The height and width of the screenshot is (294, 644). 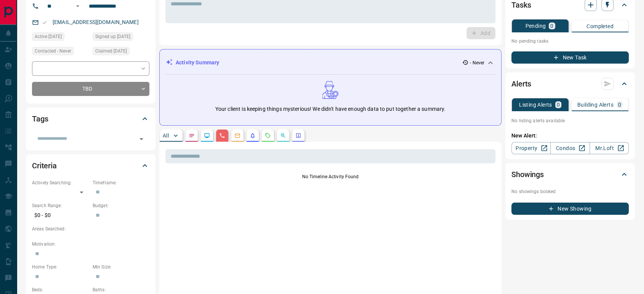 I want to click on p: Motivation:, so click(x=91, y=244).